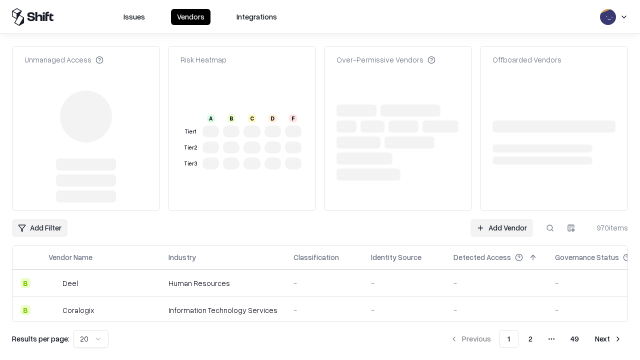 The height and width of the screenshot is (360, 640). What do you see at coordinates (482, 257) in the screenshot?
I see `div: Detected Access` at bounding box center [482, 257].